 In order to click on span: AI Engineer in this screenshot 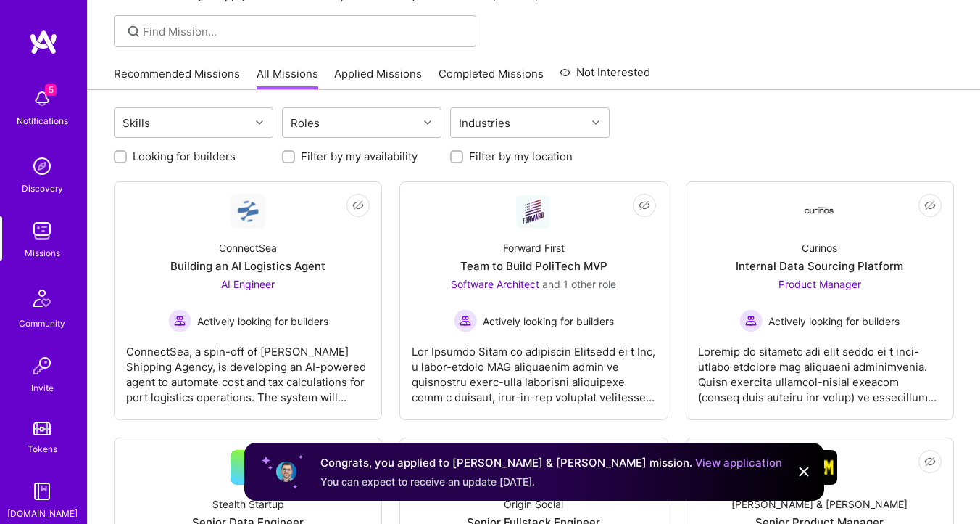, I will do `click(247, 284)`.